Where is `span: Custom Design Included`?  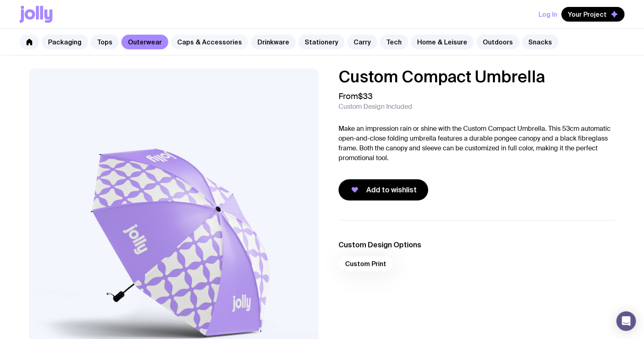 span: Custom Design Included is located at coordinates (375, 106).